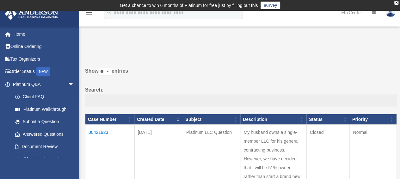  I want to click on a: Platinum Knowledge Room, so click(45, 163).